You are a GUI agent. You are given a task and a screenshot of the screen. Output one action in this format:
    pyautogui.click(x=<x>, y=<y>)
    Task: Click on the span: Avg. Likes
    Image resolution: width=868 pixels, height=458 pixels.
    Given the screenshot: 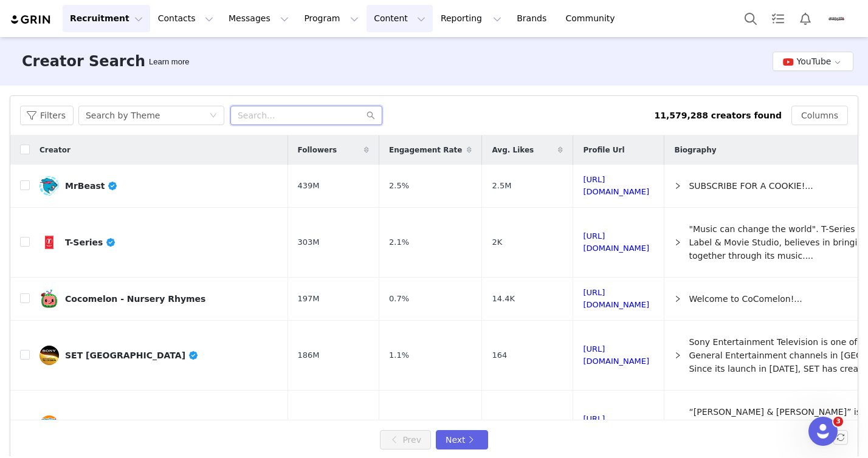 What is the action you would take?
    pyautogui.click(x=512, y=150)
    